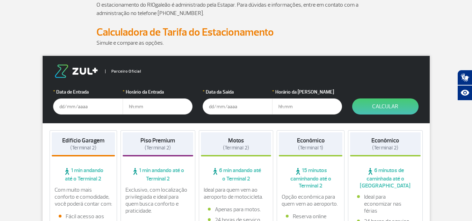 The width and height of the screenshot is (472, 221). Describe the element at coordinates (236, 140) in the screenshot. I see `strong: Motos` at that location.